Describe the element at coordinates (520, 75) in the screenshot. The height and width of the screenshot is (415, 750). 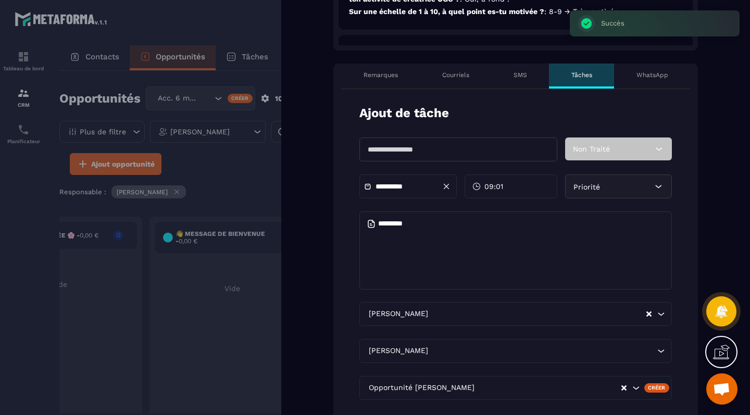
I see `p: SMS` at that location.